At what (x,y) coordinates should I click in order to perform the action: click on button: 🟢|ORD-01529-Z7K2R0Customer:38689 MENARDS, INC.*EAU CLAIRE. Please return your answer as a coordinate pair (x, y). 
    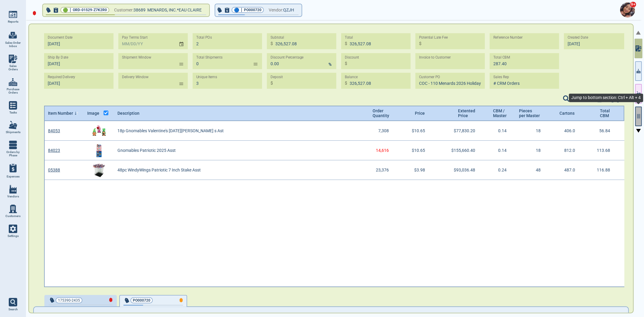
    Looking at the image, I should click on (126, 10).